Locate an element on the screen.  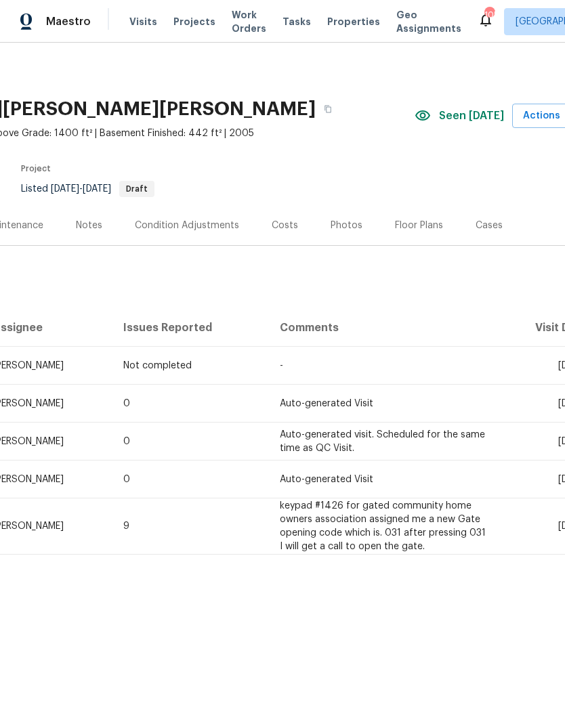
span: Listed is located at coordinates (87, 189).